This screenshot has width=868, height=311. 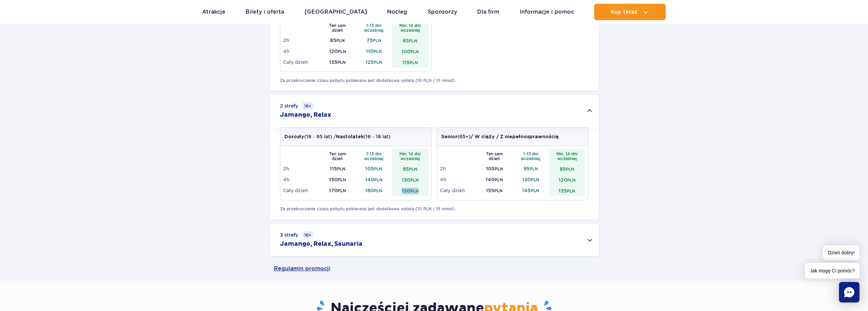 What do you see at coordinates (374, 190) in the screenshot?
I see `td: 160` at bounding box center [374, 190].